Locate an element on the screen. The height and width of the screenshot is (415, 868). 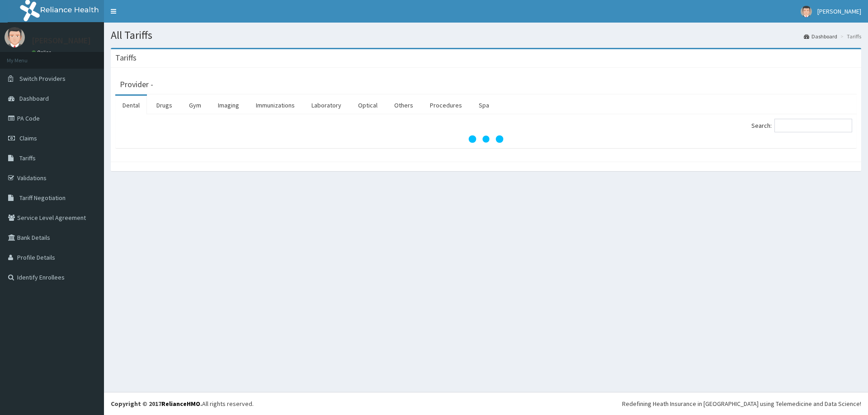
a: Others is located at coordinates (404, 105).